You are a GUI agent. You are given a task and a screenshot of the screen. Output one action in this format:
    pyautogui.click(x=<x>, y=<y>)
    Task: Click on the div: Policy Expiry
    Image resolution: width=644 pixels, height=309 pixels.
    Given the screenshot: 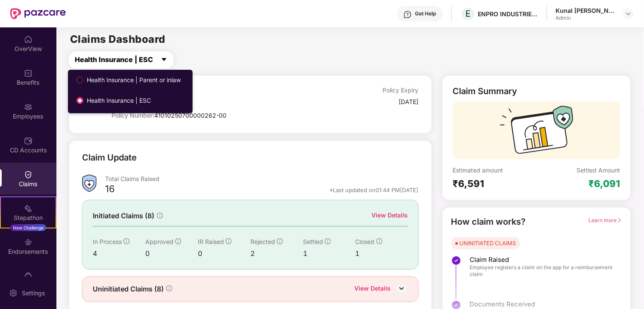 What is the action you would take?
    pyautogui.click(x=401, y=90)
    